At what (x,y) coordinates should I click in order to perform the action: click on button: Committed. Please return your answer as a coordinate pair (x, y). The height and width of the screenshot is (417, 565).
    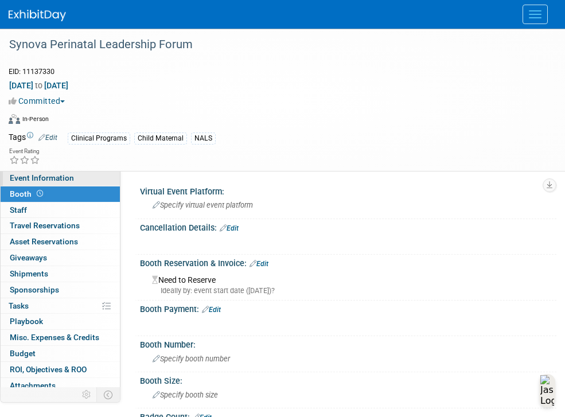
    Looking at the image, I should click on (39, 101).